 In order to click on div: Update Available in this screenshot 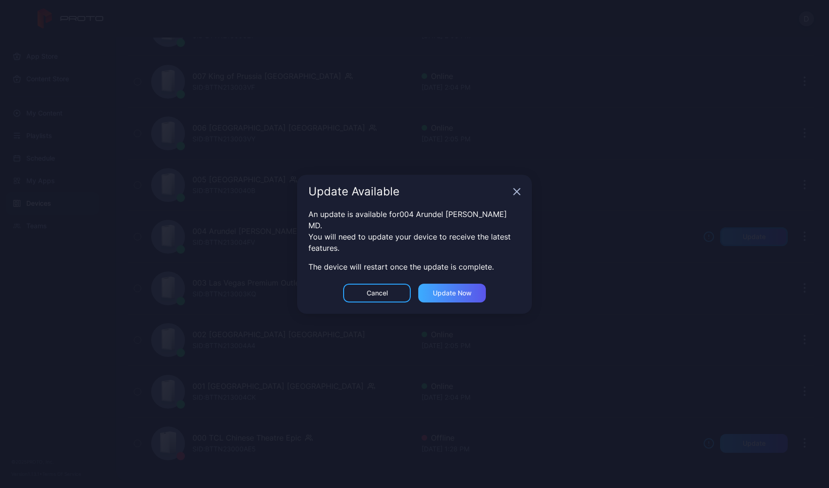, I will do `click(409, 192)`.